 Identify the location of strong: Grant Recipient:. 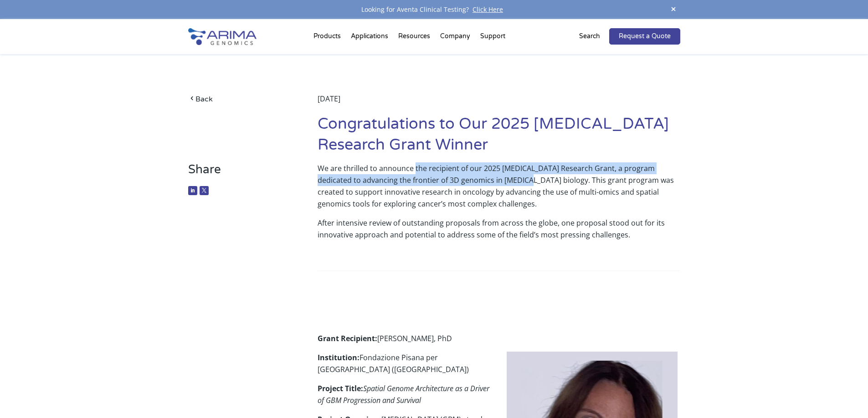
(347, 339).